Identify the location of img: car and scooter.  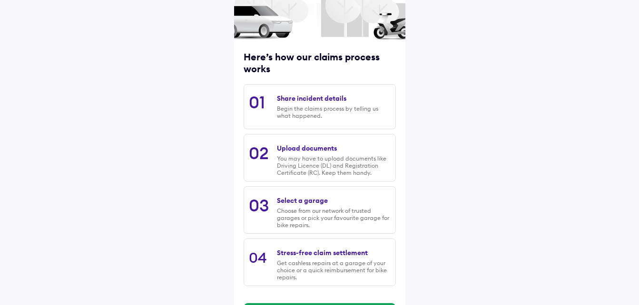
(319, 22).